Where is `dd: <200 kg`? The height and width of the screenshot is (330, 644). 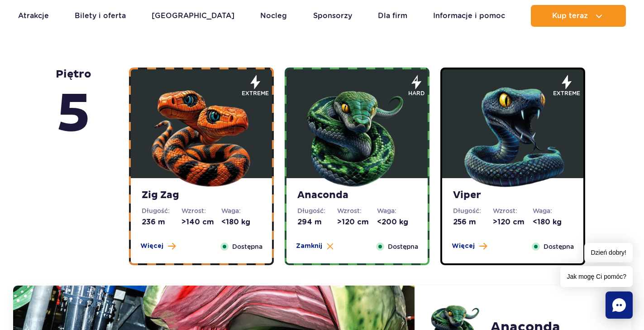 dd: <200 kg is located at coordinates (397, 222).